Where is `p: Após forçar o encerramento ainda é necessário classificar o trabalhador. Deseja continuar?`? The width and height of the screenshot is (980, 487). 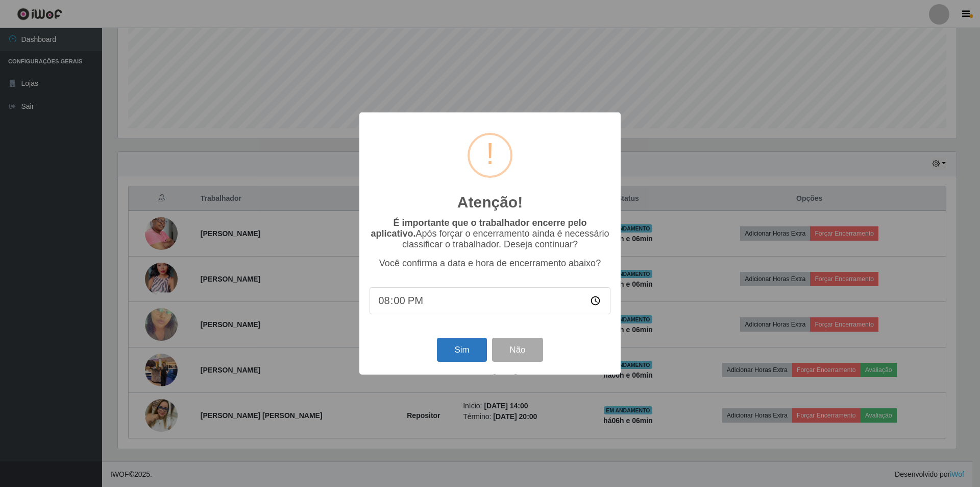
p: Após forçar o encerramento ainda é necessário classificar o trabalhador. Deseja continuar? is located at coordinates (490, 234).